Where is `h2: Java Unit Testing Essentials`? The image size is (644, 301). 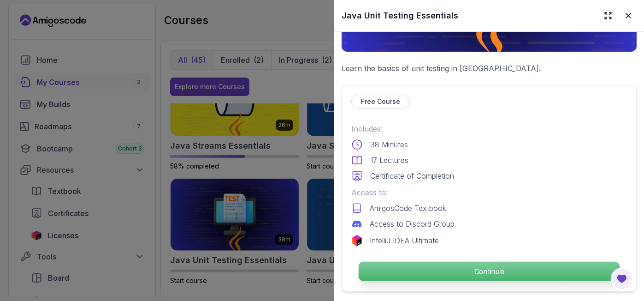
h2: Java Unit Testing Essentials is located at coordinates (400, 16).